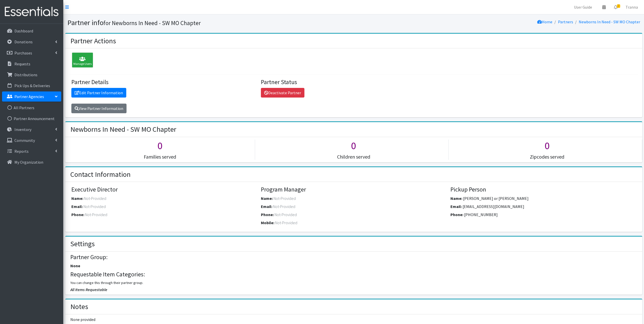  What do you see at coordinates (31, 108) in the screenshot?
I see `a: All Partners` at bounding box center [31, 108].